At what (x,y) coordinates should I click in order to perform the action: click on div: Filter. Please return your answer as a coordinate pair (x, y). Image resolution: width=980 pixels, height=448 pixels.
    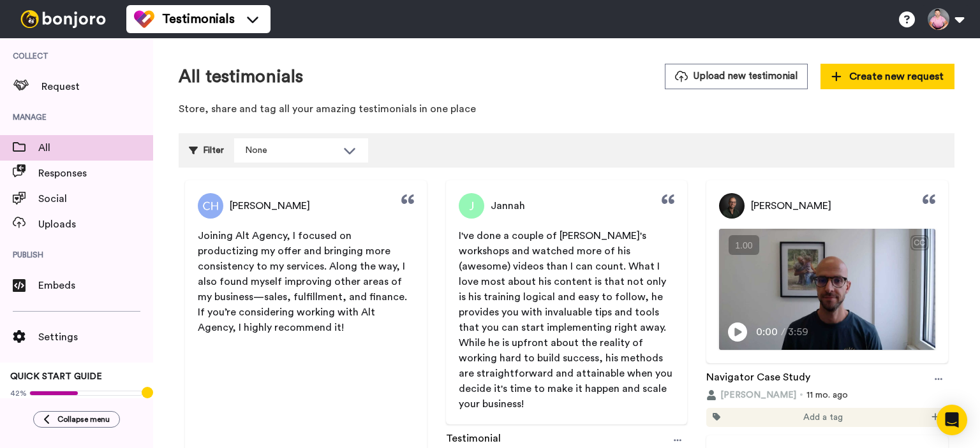
    Looking at the image, I should click on (206, 150).